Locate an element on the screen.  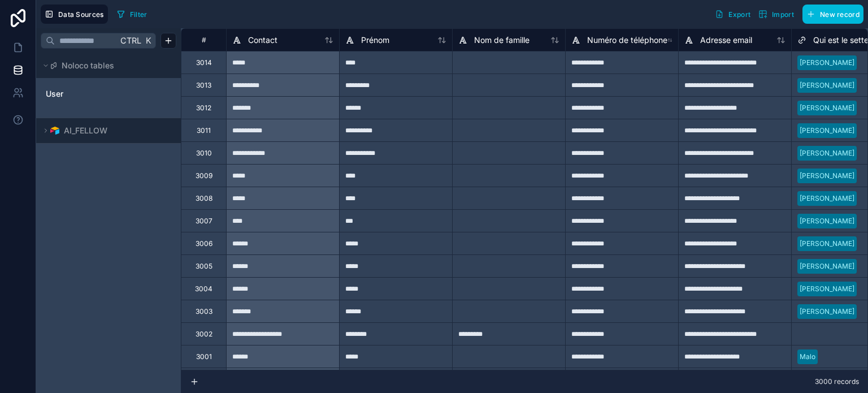
div: 3011 is located at coordinates (204, 131).